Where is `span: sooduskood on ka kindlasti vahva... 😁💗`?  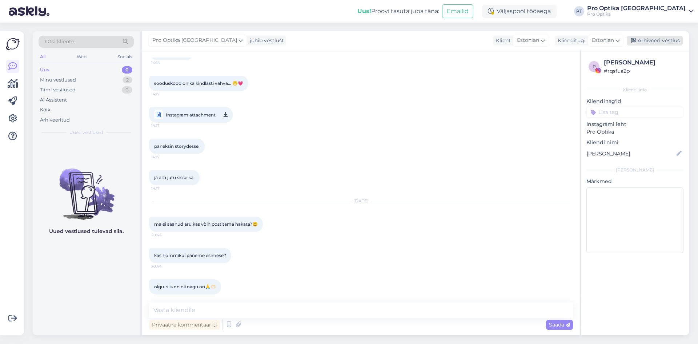 span: sooduskood on ka kindlasti vahva... 😁💗 is located at coordinates (198, 83).